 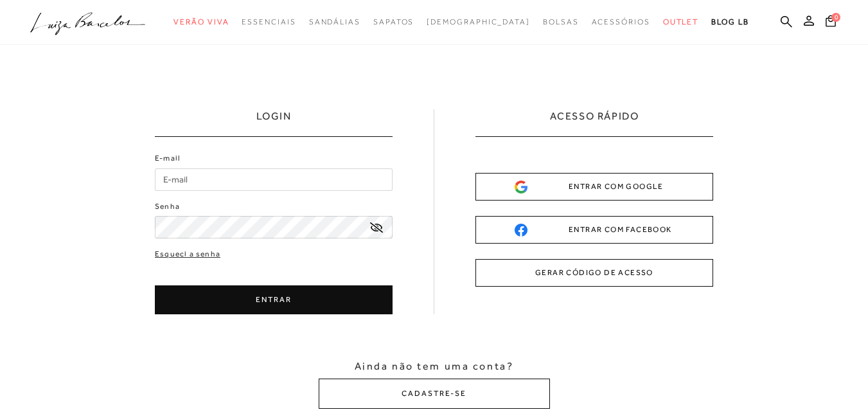 What do you see at coordinates (830, 22) in the screenshot?
I see `button: 0` at bounding box center [830, 22].